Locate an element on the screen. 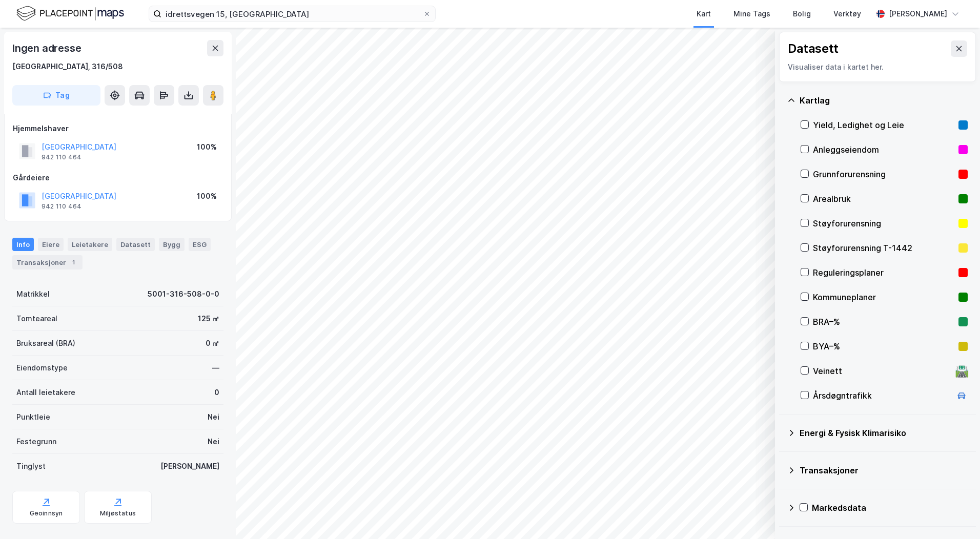 The width and height of the screenshot is (980, 539). div: Tomteareal is located at coordinates (37, 319).